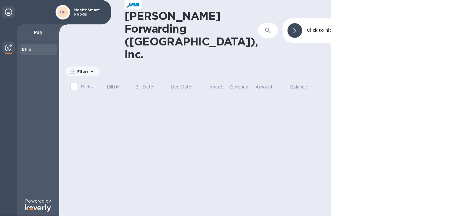 This screenshot has width=467, height=216. What do you see at coordinates (268, 87) in the screenshot?
I see `span: Amount` at bounding box center [268, 87].